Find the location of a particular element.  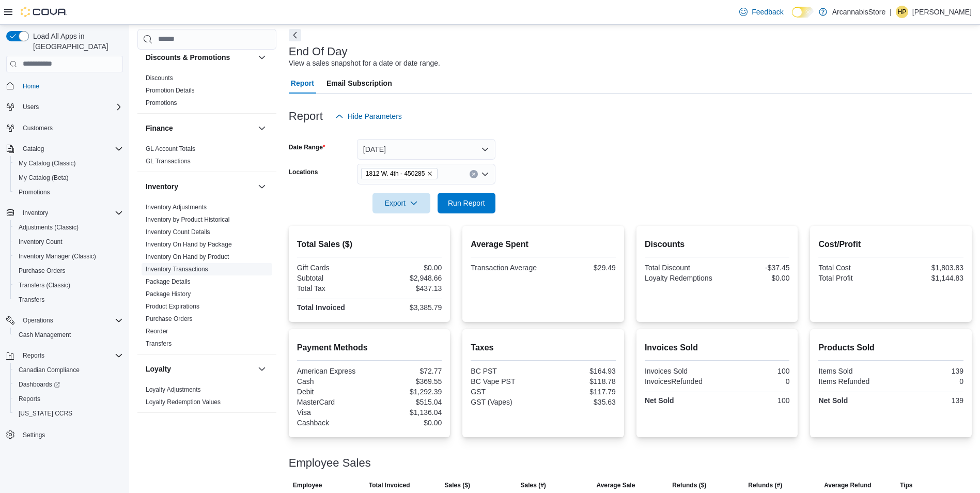

span: My Catalog (Classic) is located at coordinates (47, 163).